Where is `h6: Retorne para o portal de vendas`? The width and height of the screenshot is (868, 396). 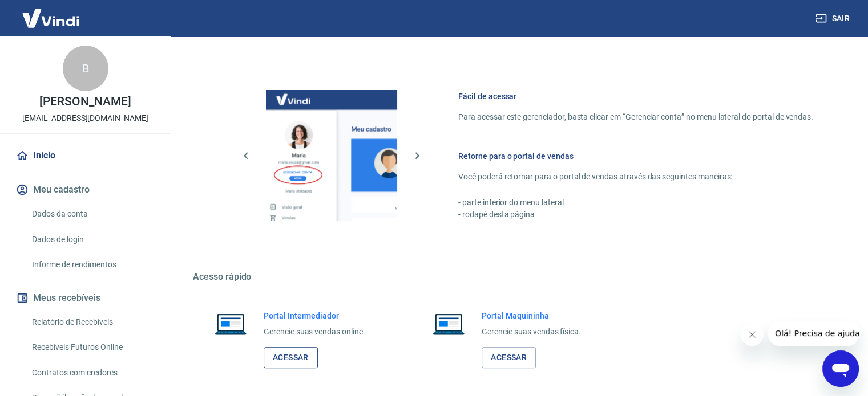 h6: Retorne para o portal de vendas is located at coordinates (636, 156).